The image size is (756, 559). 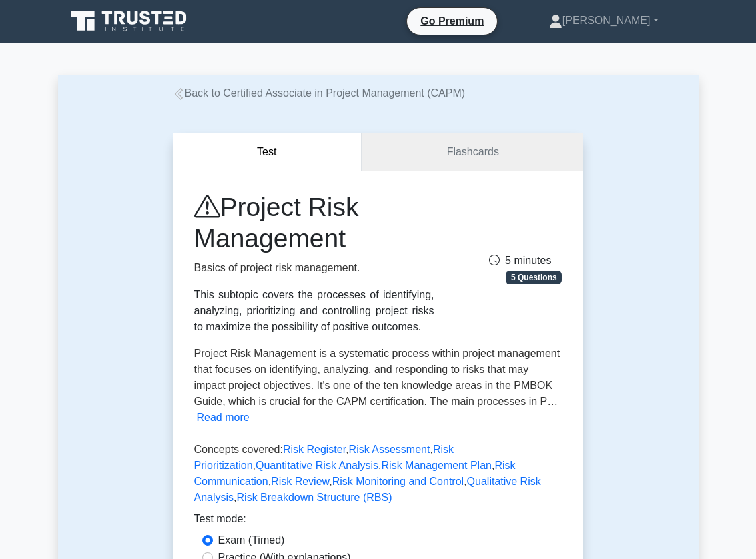 What do you see at coordinates (299, 481) in the screenshot?
I see `a: Risk Review` at bounding box center [299, 481].